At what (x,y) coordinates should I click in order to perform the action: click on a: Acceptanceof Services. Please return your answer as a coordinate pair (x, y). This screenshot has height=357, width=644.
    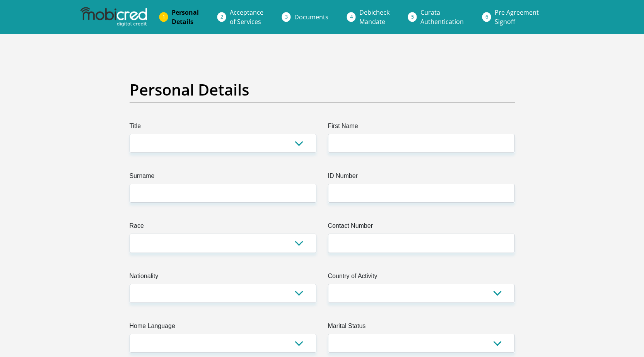
    Looking at the image, I should click on (246, 17).